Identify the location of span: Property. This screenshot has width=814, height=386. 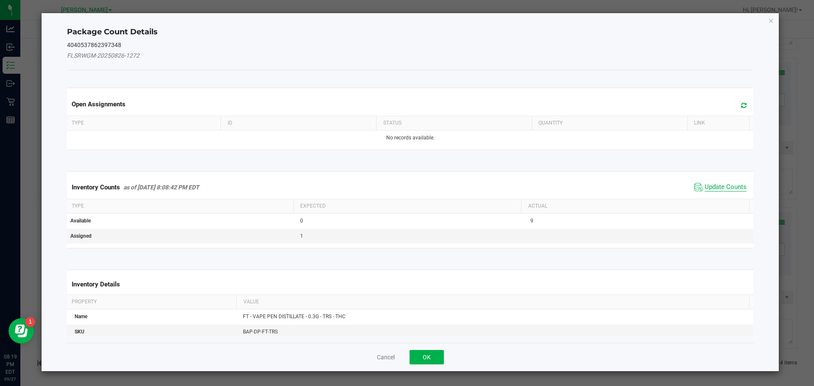
(84, 302).